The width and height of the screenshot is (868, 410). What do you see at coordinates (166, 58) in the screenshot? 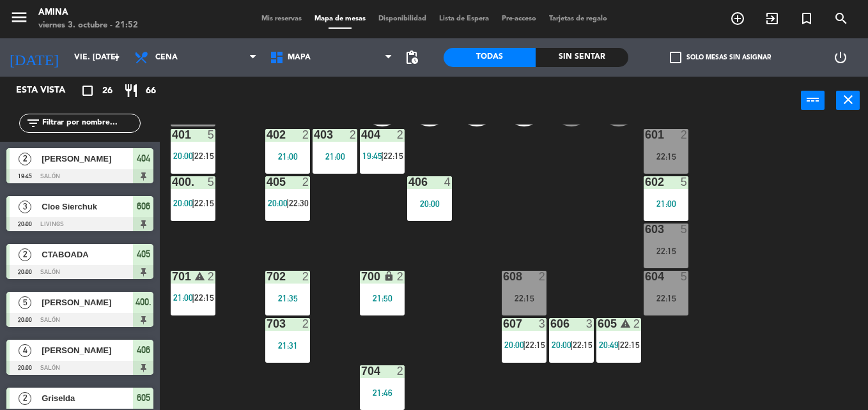
I see `span: Cena` at bounding box center [166, 58].